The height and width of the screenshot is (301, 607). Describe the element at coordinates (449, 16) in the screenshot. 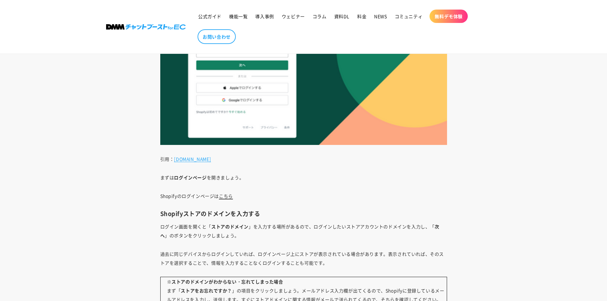

I see `a: 無料デモ体験` at that location.